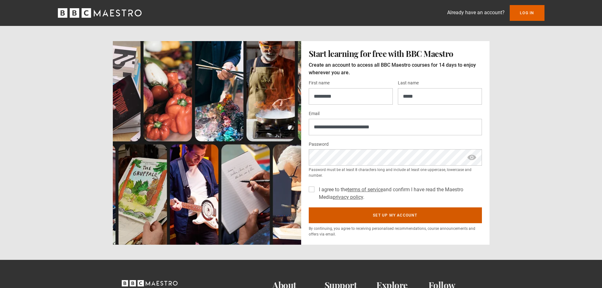  What do you see at coordinates (319, 83) in the screenshot?
I see `label: First name` at bounding box center [319, 83].